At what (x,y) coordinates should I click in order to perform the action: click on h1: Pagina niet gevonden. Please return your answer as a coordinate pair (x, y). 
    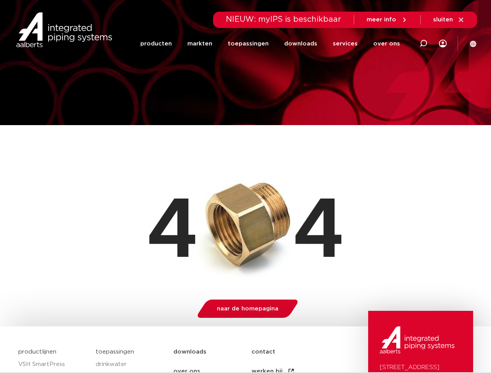
    Looking at the image, I should click on (246, 142).